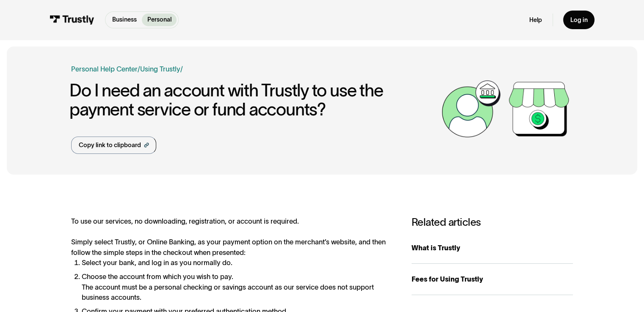 The height and width of the screenshot is (312, 644). Describe the element at coordinates (159, 20) in the screenshot. I see `a: Personal` at that location.